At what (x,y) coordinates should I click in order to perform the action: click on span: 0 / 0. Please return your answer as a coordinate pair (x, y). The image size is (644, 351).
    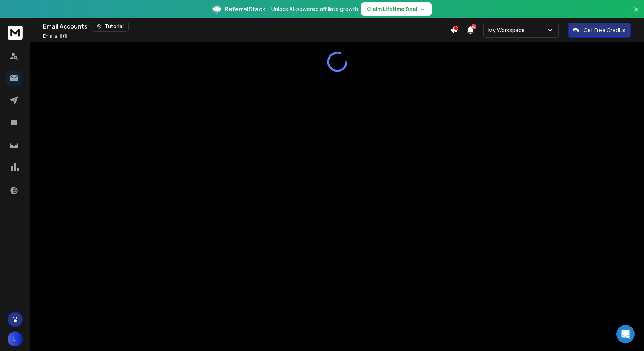
    Looking at the image, I should click on (64, 36).